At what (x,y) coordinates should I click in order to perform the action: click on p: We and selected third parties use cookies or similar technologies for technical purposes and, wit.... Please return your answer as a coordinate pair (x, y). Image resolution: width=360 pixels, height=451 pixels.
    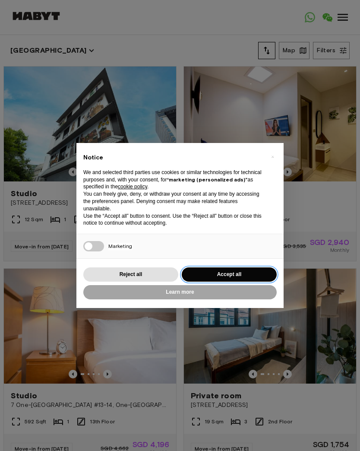
    Looking at the image, I should click on (173, 180).